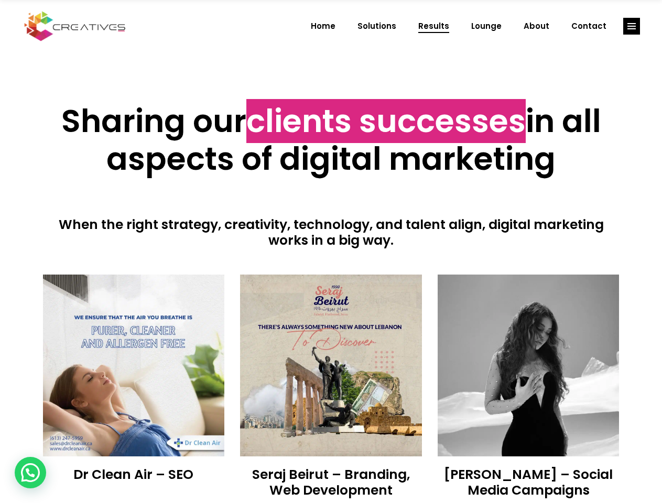 The height and width of the screenshot is (503, 662). What do you see at coordinates (536, 26) in the screenshot?
I see `span: About` at bounding box center [536, 26].